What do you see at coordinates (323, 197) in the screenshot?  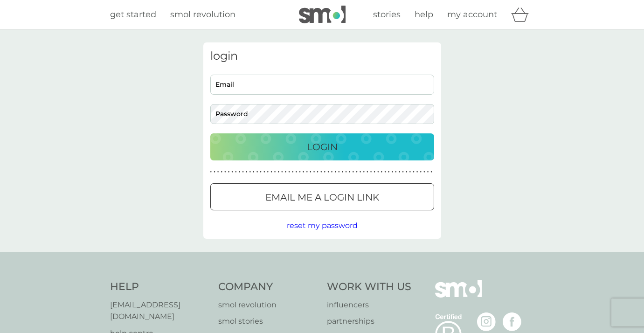 I see `p: Email me a login link` at bounding box center [323, 197].